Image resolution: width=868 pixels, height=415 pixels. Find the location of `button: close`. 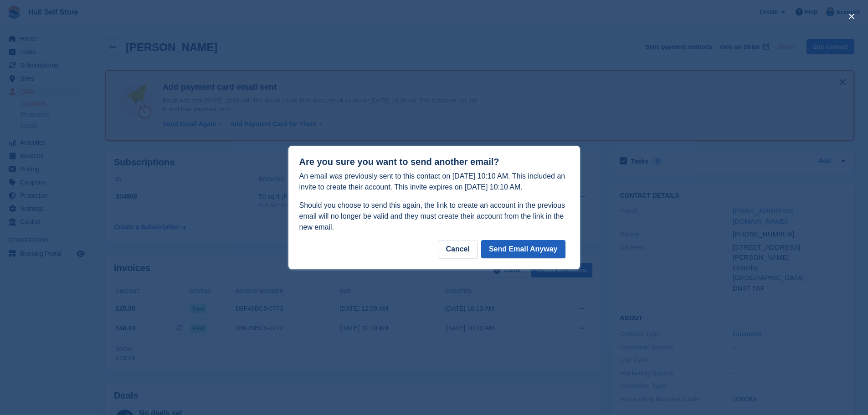

button: close is located at coordinates (851, 17).